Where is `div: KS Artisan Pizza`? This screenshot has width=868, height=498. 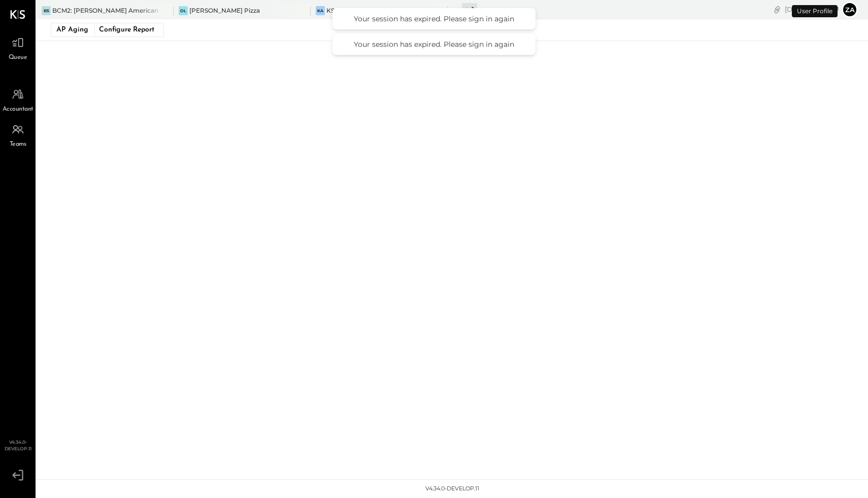 div: KS Artisan Pizza is located at coordinates (351, 10).